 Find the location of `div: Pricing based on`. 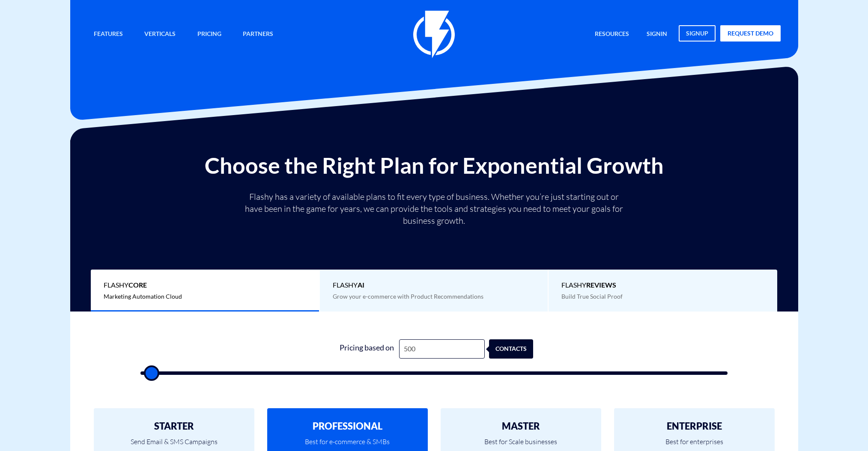

div: Pricing based on is located at coordinates (367, 348).